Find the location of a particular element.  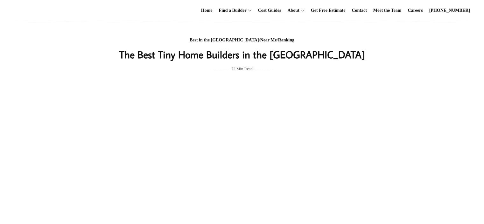

a: Meet the Team is located at coordinates (388, 11).